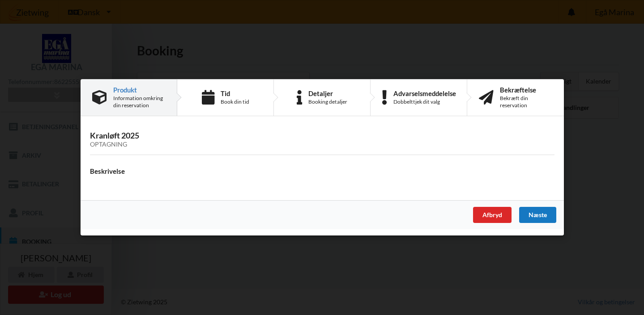 This screenshot has height=315, width=644. What do you see at coordinates (327, 102) in the screenshot?
I see `div: Booking detaljer` at bounding box center [327, 102].